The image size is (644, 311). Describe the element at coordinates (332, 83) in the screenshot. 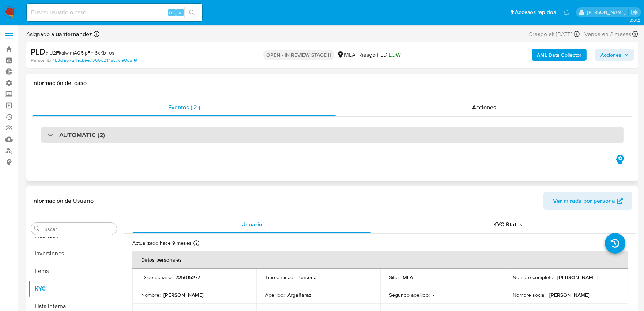

I see `h1: Información del caso` at that location.